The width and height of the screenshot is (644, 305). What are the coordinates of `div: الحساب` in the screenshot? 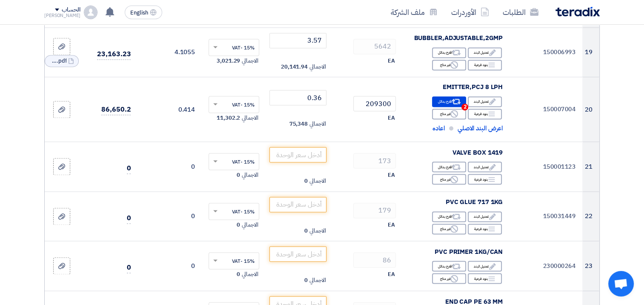 It's located at (70, 10).